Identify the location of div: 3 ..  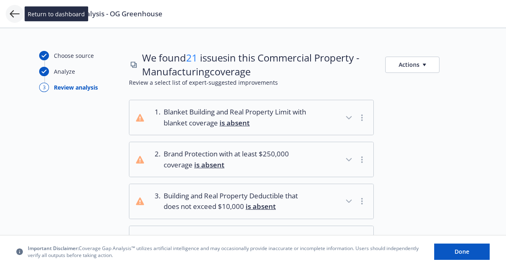
(155, 202).